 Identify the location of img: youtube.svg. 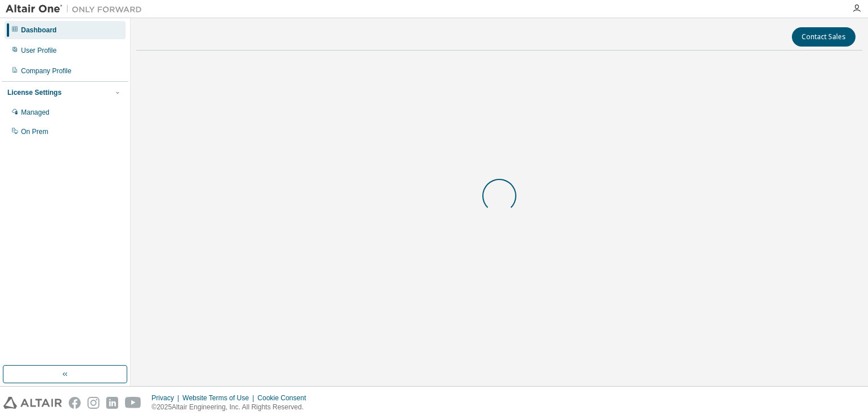
(133, 402).